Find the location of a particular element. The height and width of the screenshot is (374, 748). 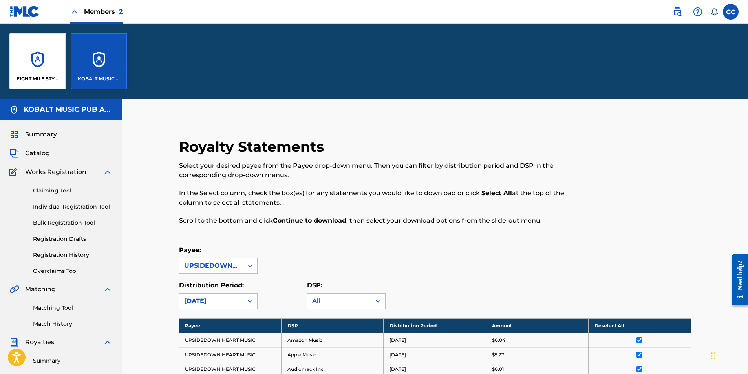

a: Summary is located at coordinates (73, 361).